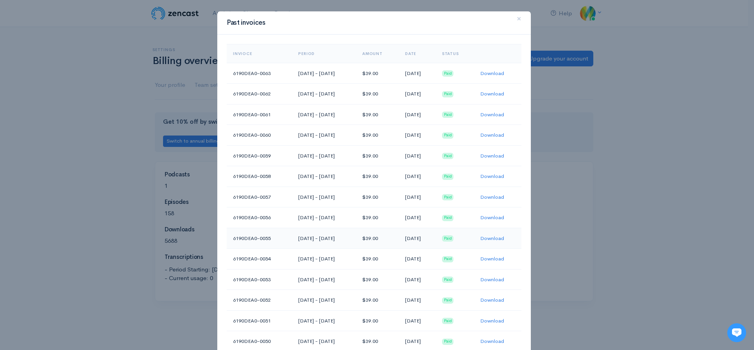  What do you see at coordinates (259, 135) in the screenshot?
I see `td: 6190DEA0-0060` at bounding box center [259, 135].